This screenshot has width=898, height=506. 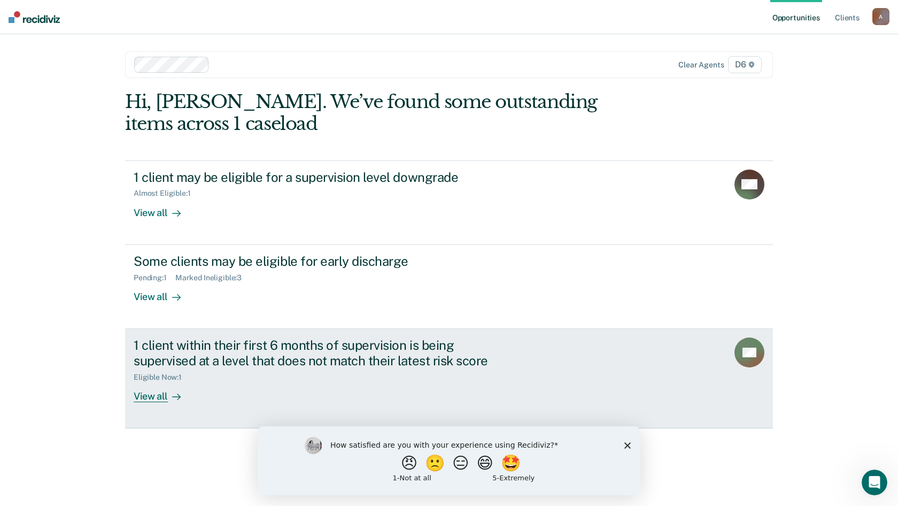 I want to click on button: A, so click(x=881, y=17).